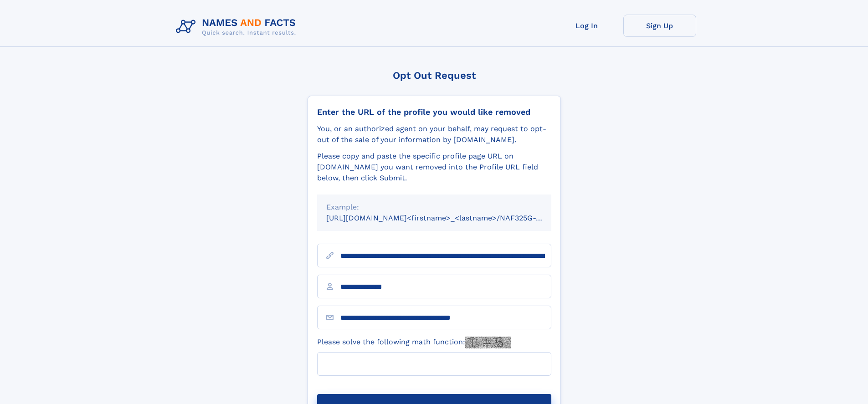 This screenshot has height=404, width=868. What do you see at coordinates (660, 25) in the screenshot?
I see `a: Sign Up` at bounding box center [660, 25].